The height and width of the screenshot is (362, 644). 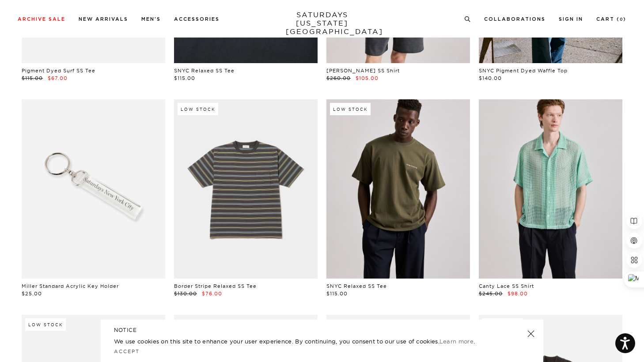 I want to click on a: Pigment Dyed Surf SS Tee, so click(x=58, y=71).